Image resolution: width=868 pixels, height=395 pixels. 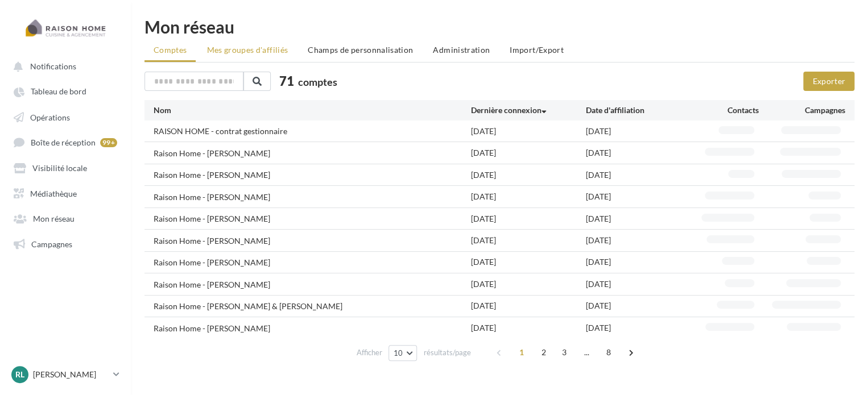 I want to click on span: 71, so click(x=286, y=81).